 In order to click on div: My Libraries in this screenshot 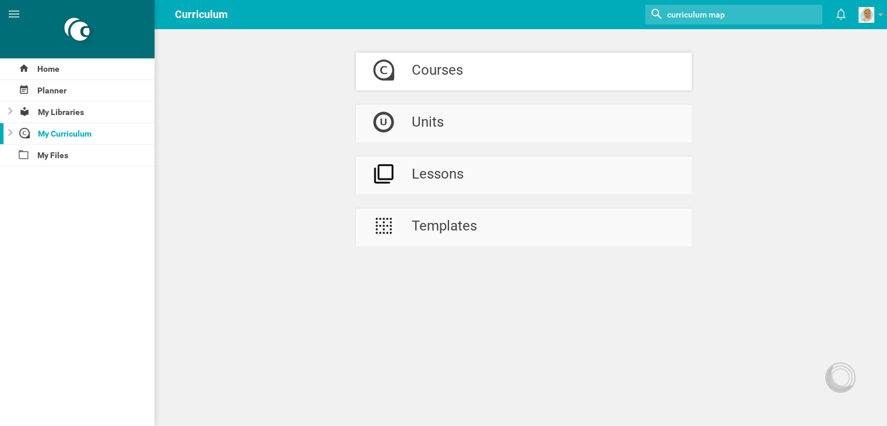, I will do `click(85, 112)`.